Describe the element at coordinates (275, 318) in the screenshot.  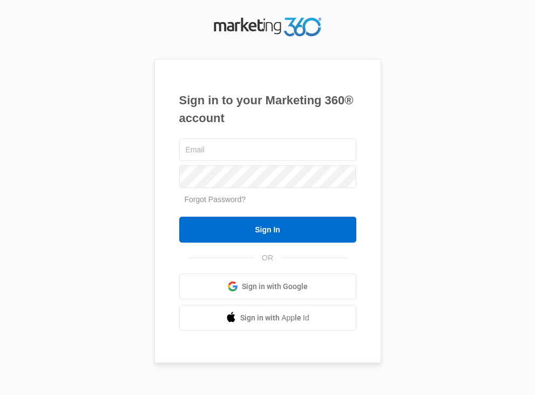
I see `span: Sign in with Apple Id` at that location.